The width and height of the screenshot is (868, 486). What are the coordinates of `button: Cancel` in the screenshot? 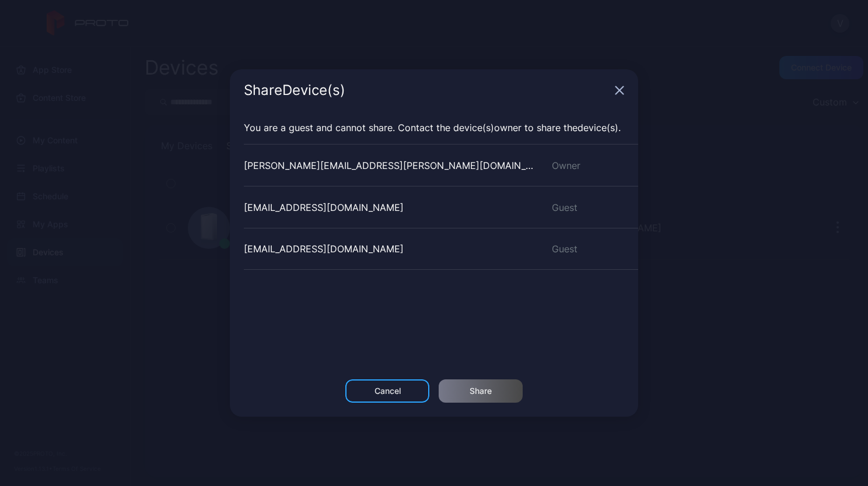 It's located at (388, 391).